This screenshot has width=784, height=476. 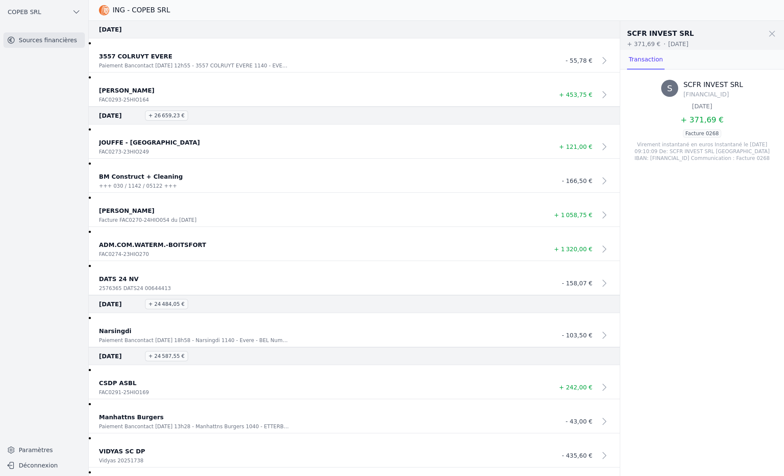 I want to click on p: Facture 0268, so click(x=702, y=133).